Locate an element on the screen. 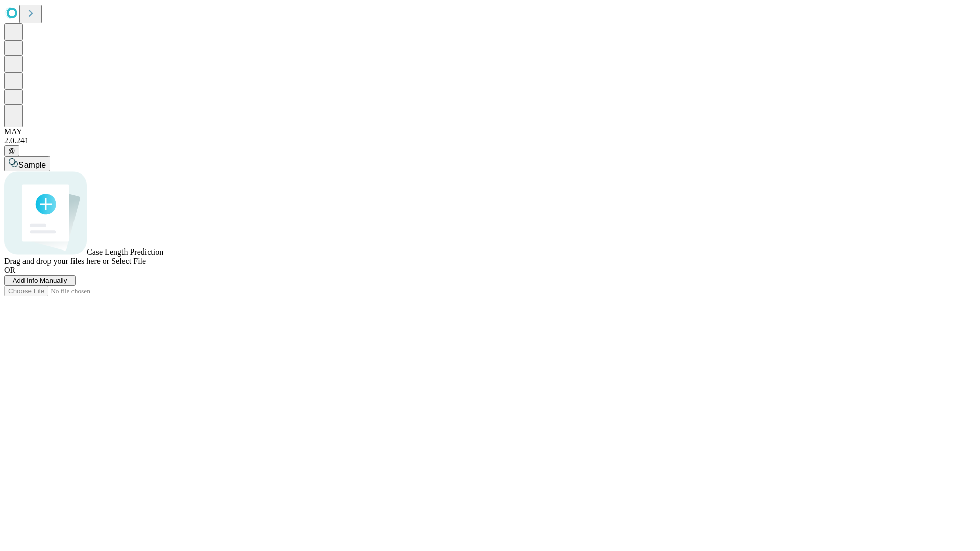 The width and height of the screenshot is (980, 551). div: MAY is located at coordinates (490, 132).